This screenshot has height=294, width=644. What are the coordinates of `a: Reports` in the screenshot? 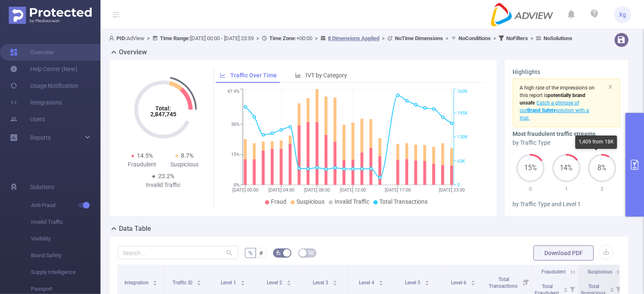 It's located at (40, 138).